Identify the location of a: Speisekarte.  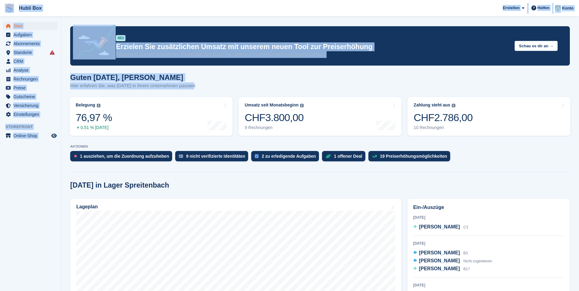
(30, 136).